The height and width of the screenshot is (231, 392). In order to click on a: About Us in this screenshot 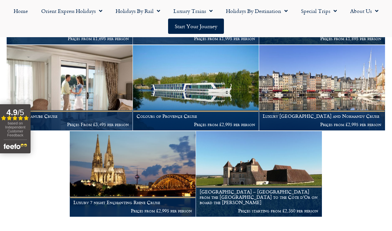, I will do `click(364, 11)`.